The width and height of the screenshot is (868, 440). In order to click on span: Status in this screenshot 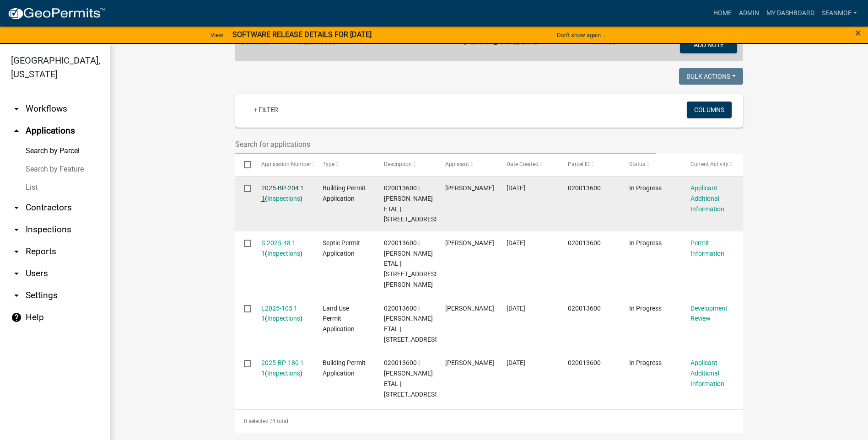, I will do `click(637, 164)`.